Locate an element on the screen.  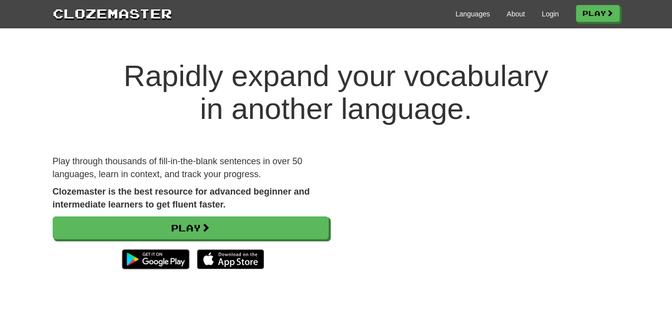
strong: Clozemaster is the best resource for advanced beginner and intermediate learners to get fluent fa... is located at coordinates (181, 198).